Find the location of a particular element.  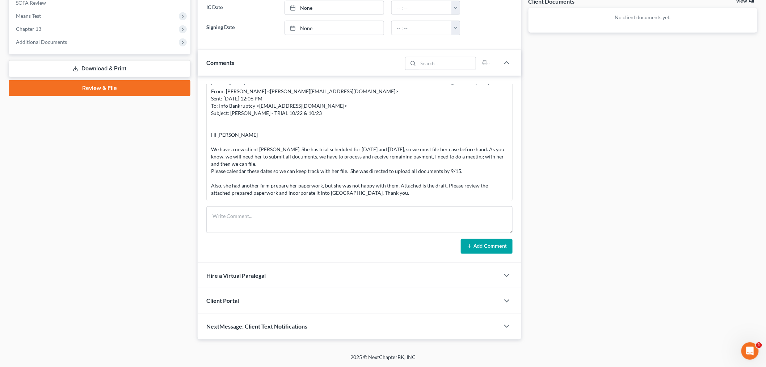

p: No client documents yet. is located at coordinates (643, 17).